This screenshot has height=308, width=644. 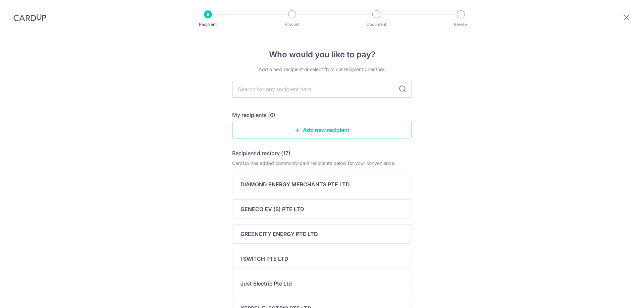 What do you see at coordinates (272, 209) in the screenshot?
I see `p: GENECO EV (S) PTE LTD` at bounding box center [272, 209].